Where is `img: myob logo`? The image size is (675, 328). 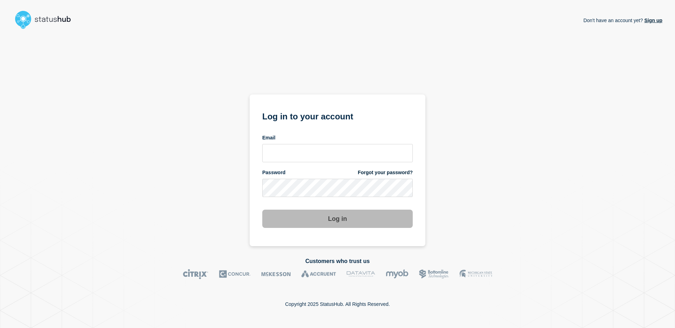
img: myob logo is located at coordinates (397, 274).